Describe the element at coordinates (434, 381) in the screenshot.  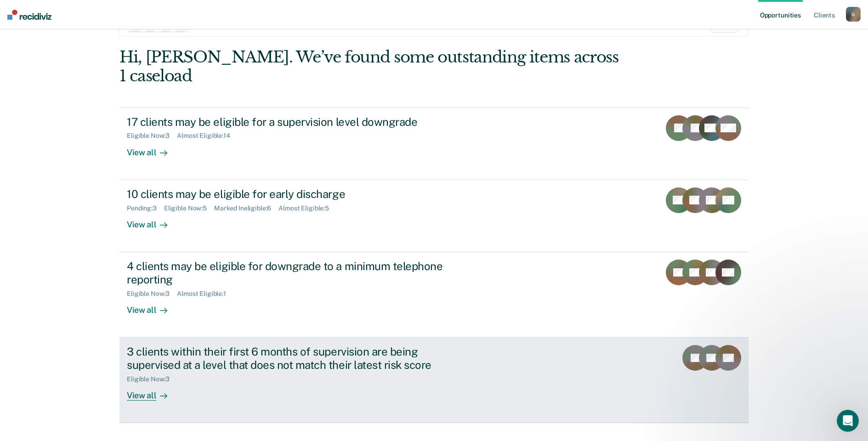
I see `a: 3 clients within their first 6 months of supervision are being supervised at a level that does no...` at that location.